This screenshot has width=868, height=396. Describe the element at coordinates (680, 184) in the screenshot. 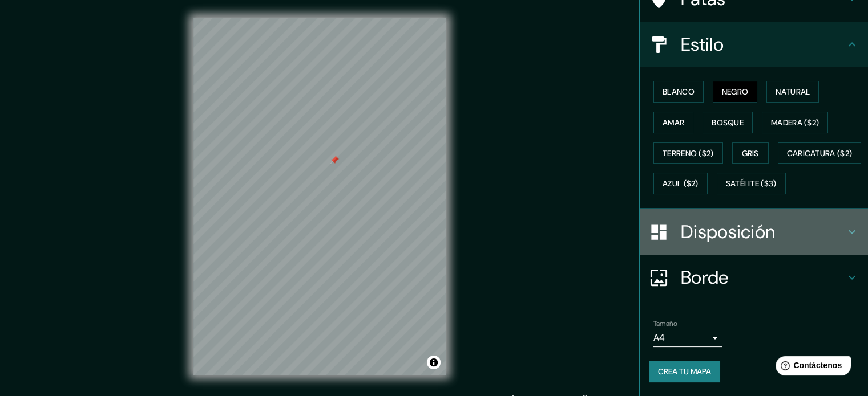

I see `font: Azul ($2)` at that location.